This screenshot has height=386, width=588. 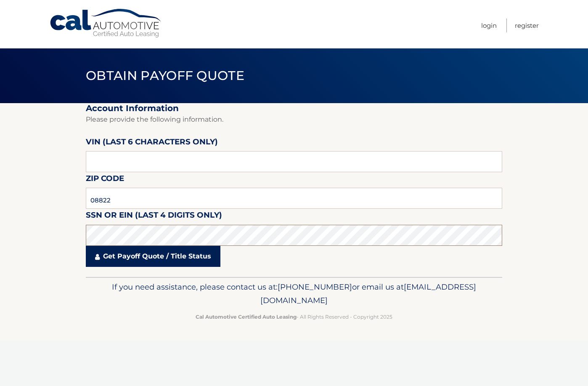 I want to click on label: SSN or EIN (last 4 digits only), so click(x=154, y=216).